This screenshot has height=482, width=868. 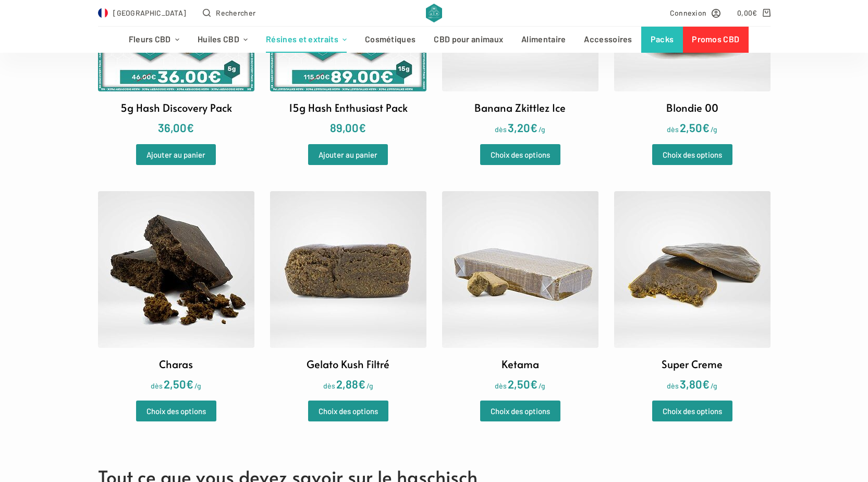 What do you see at coordinates (348, 127) in the screenshot?
I see `bdi: 89,00` at bounding box center [348, 127].